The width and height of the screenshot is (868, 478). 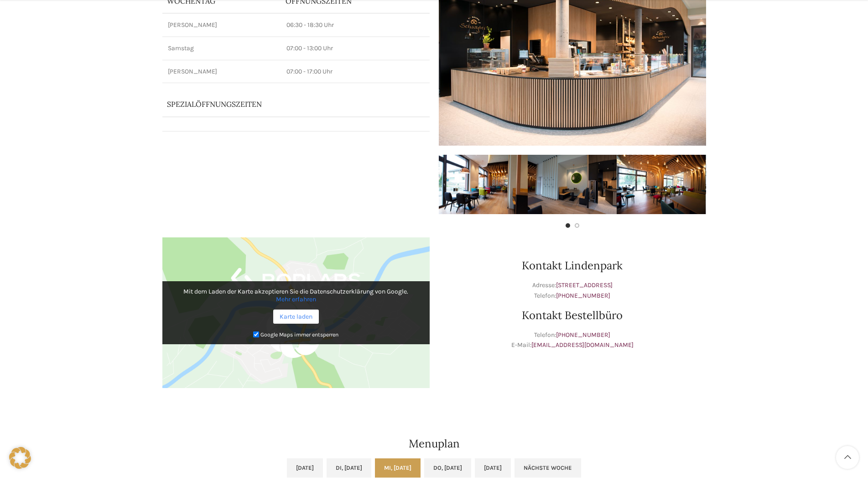 What do you see at coordinates (577, 225) in the screenshot?
I see `li: Go to slide 2` at bounding box center [577, 225].